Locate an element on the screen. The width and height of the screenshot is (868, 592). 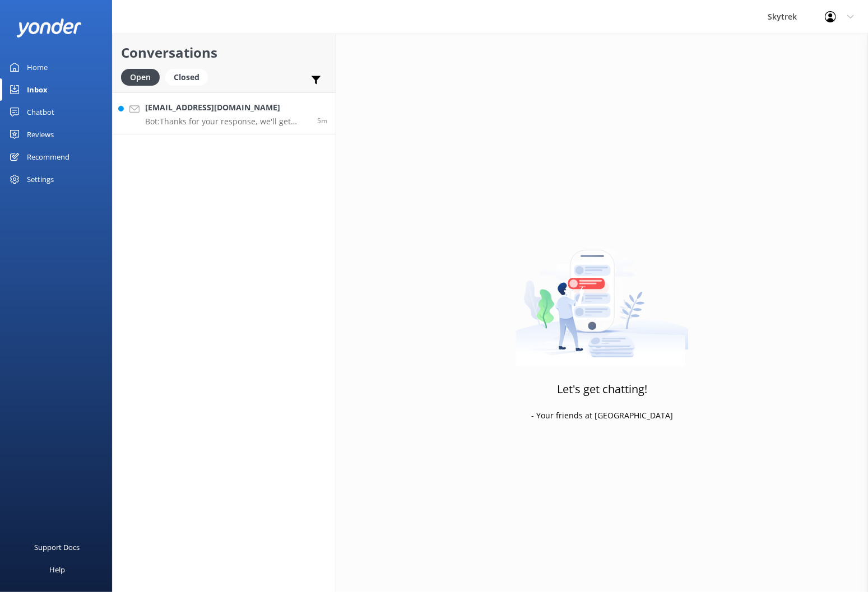
p: Bot: Thanks for your response, we'll get back to you as soon as we can during opening hours. is located at coordinates (227, 121).